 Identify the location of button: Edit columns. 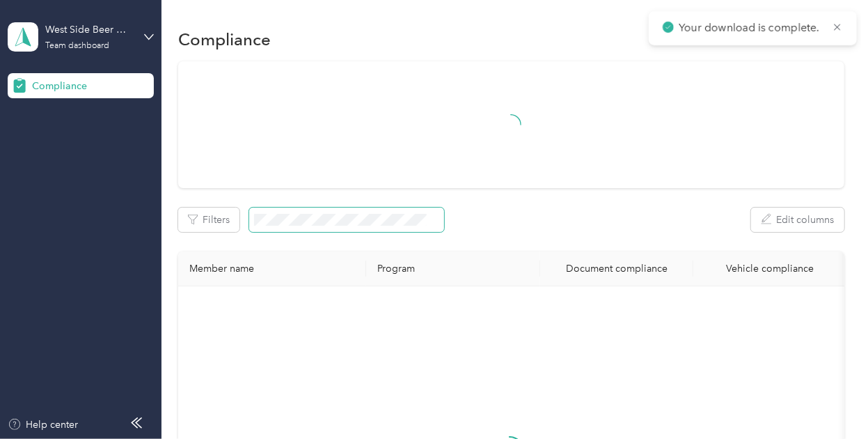
(797, 220).